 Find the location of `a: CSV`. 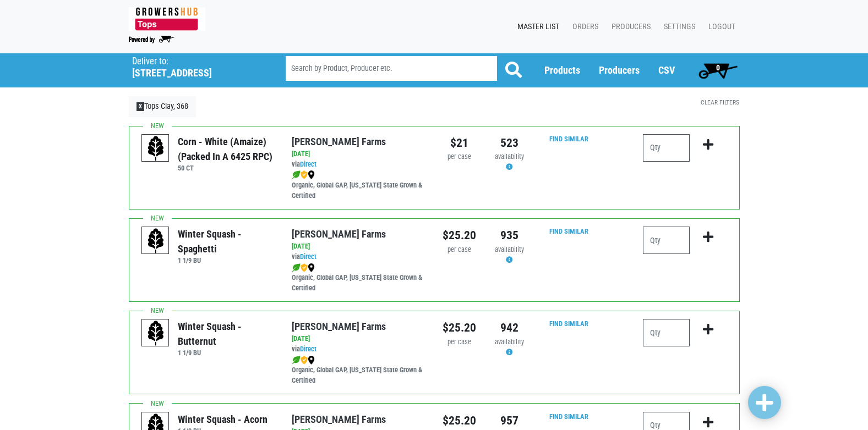

a: CSV is located at coordinates (666, 70).